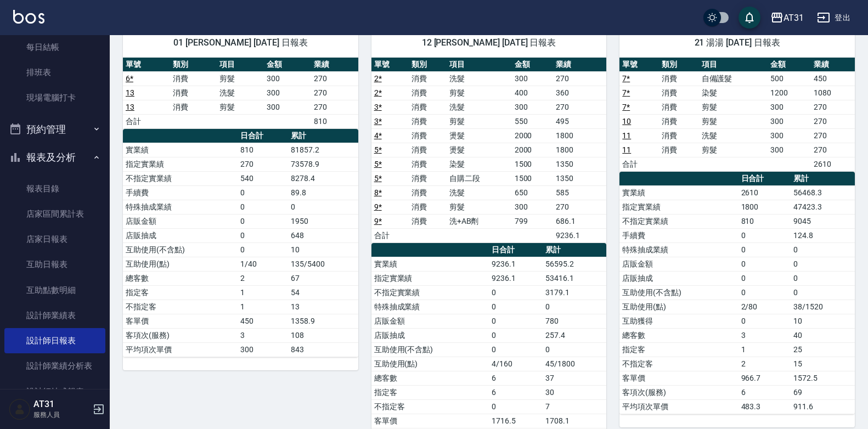  What do you see at coordinates (822, 235) in the screenshot?
I see `td: 124.8` at bounding box center [822, 235].